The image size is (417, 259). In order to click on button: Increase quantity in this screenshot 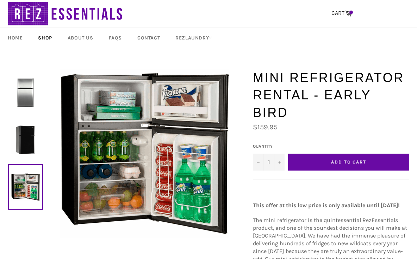, I will do `click(279, 162)`.